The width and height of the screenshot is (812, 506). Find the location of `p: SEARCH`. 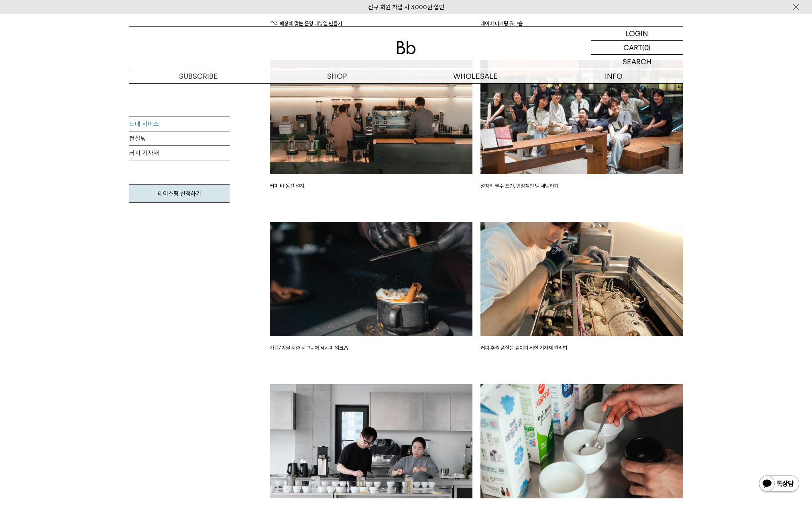

p: SEARCH is located at coordinates (637, 62).